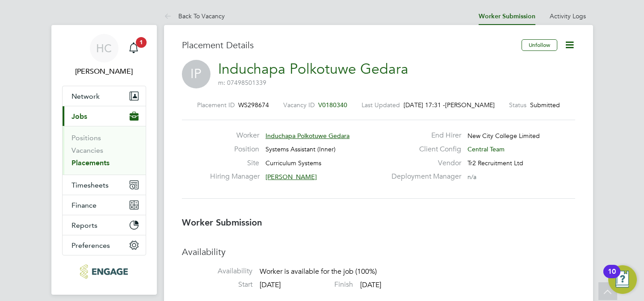 The height and width of the screenshot is (301, 644). Describe the element at coordinates (104, 48) in the screenshot. I see `span: HC` at that location.